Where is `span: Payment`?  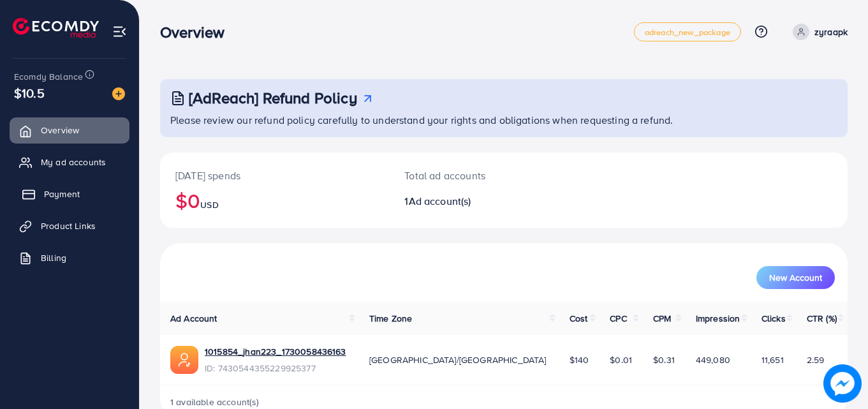
span: Payment is located at coordinates (62, 194).